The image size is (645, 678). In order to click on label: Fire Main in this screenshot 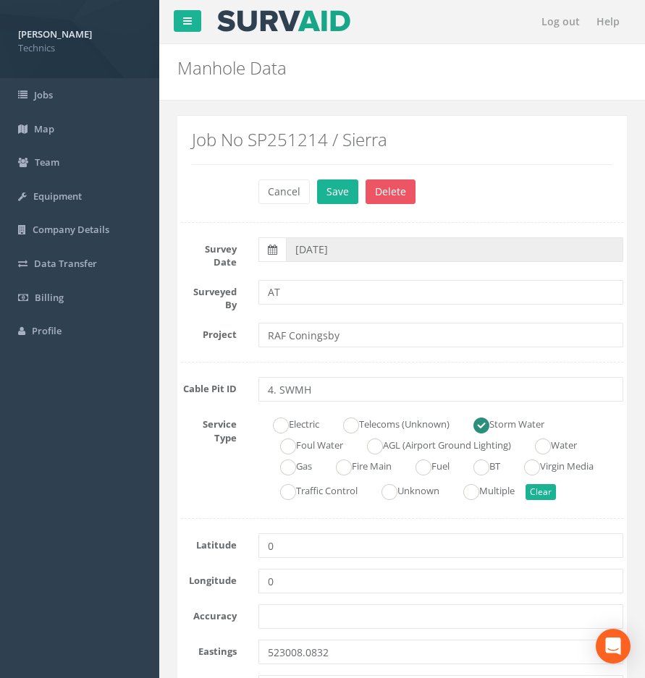, I will do `click(356, 465)`.